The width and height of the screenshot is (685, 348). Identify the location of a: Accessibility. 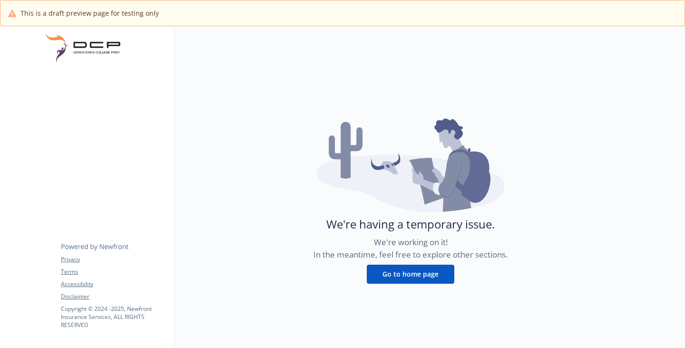
(113, 284).